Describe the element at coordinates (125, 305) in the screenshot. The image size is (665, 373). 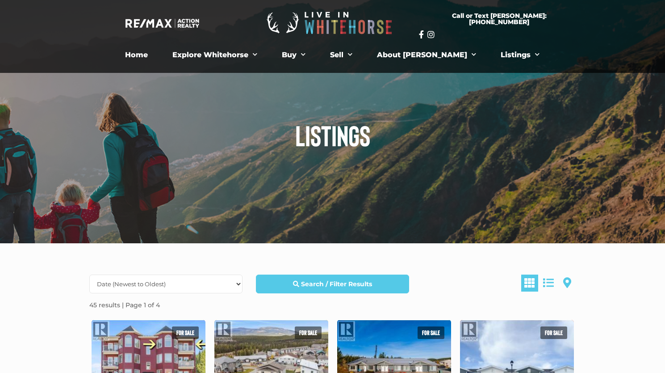
I see `strong: 45 results | Page 1 of 4` at that location.